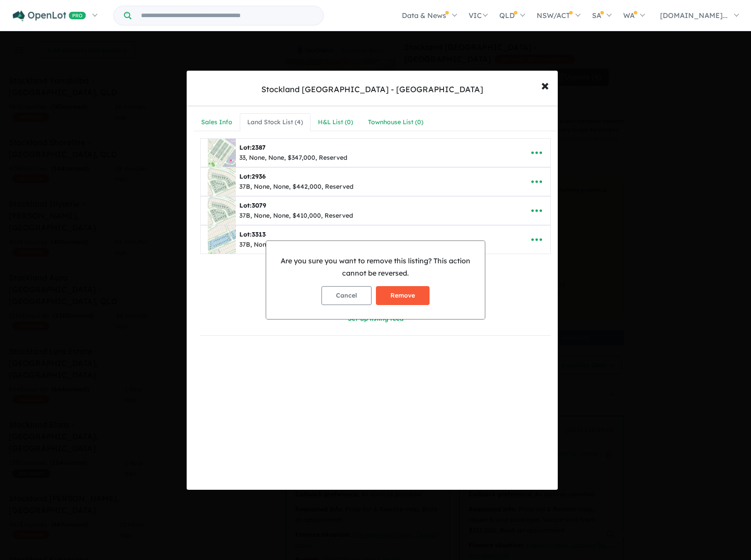  Describe the element at coordinates (375, 267) in the screenshot. I see `p: Are you sure you want to remove this listing? This action cannot be reversed.` at that location.